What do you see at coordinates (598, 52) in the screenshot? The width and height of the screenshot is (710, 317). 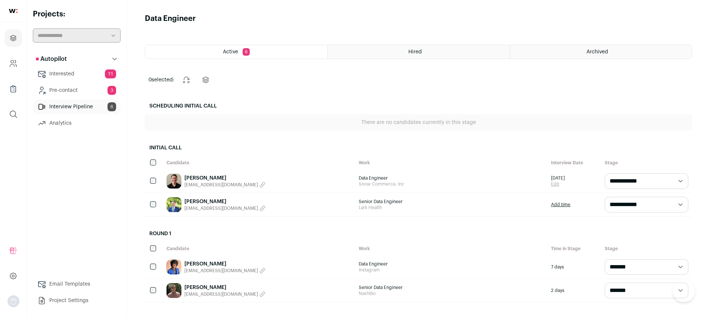 I see `span: Archived` at bounding box center [598, 52].